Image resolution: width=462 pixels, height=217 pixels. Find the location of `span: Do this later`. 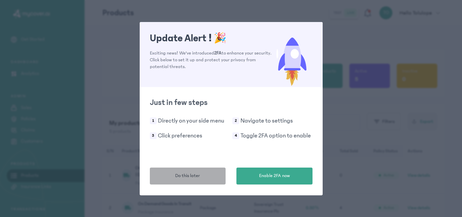

span: Do this later is located at coordinates (187, 176).